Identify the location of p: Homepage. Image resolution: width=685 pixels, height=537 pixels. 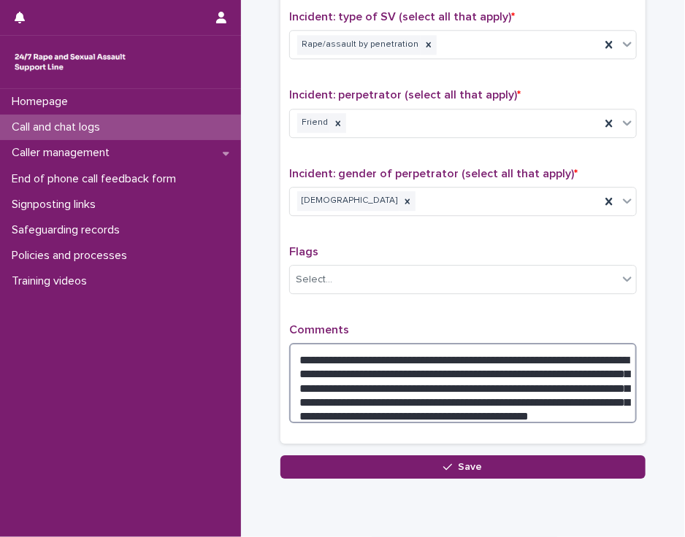
(42, 101).